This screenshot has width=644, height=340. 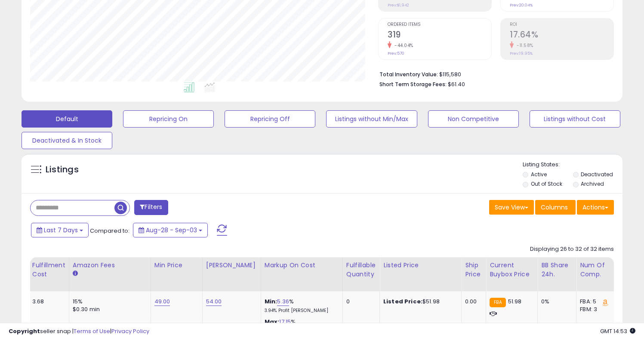 I want to click on div: Amazon Fees, so click(x=110, y=265).